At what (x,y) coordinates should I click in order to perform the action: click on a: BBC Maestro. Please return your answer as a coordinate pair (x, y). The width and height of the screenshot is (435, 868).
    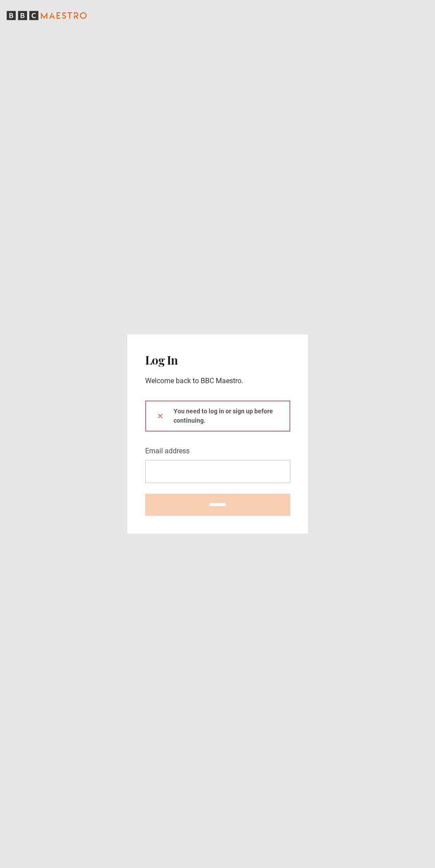
    Looking at the image, I should click on (47, 15).